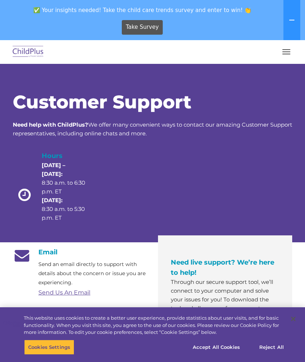 Image resolution: width=305 pixels, height=362 pixels. What do you see at coordinates (28, 52) in the screenshot?
I see `img: ChildPlus by Procare Solutions` at bounding box center [28, 52].